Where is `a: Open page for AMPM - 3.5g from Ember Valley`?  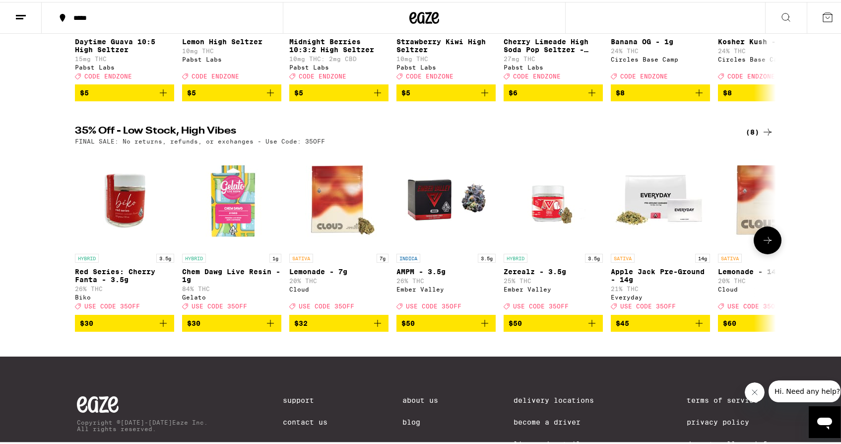
a: Open page for AMPM - 3.5g from Ember Valley is located at coordinates (446, 230).